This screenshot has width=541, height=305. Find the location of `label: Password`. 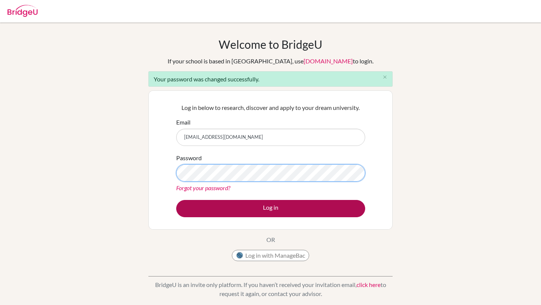

label: Password is located at coordinates (189, 158).